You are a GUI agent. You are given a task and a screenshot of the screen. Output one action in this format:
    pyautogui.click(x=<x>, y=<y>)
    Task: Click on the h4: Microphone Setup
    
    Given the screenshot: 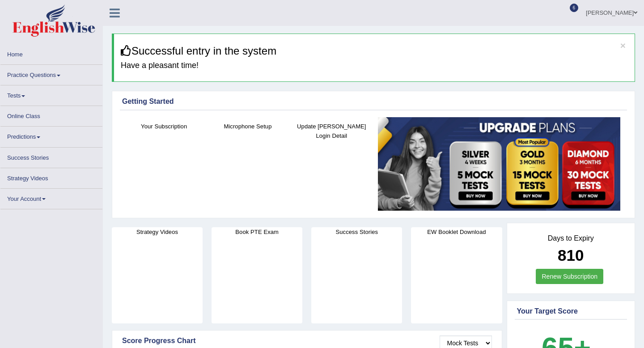 What is the action you would take?
    pyautogui.click(x=247, y=126)
    